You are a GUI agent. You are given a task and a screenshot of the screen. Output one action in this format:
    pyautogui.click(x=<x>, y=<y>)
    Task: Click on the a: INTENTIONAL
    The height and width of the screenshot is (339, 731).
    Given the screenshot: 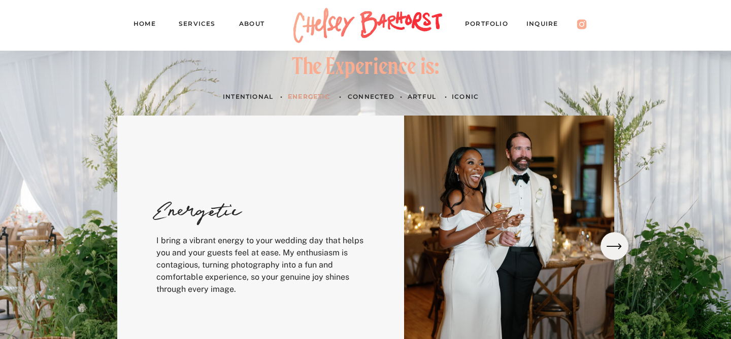 What is the action you would take?
    pyautogui.click(x=248, y=96)
    